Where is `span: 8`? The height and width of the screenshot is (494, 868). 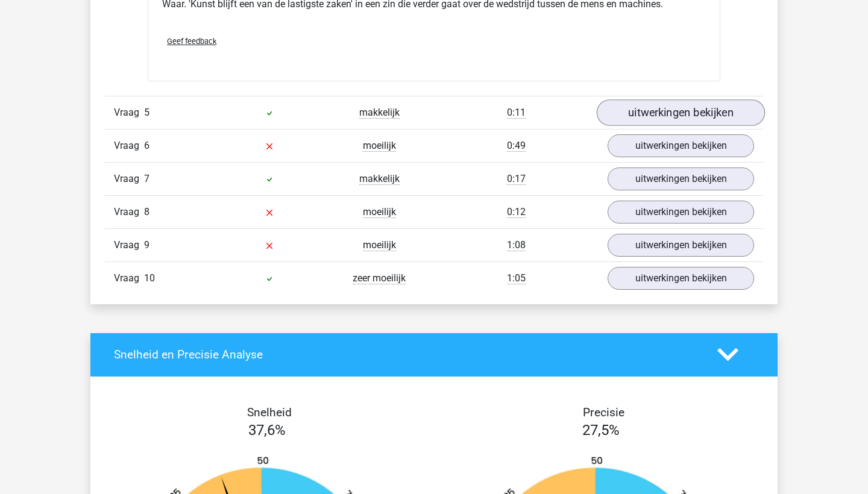
span: 8 is located at coordinates (147, 211).